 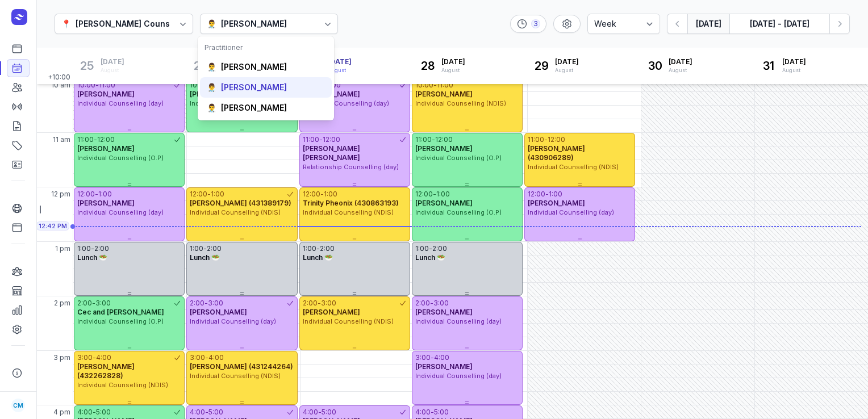 I want to click on div: 30, so click(x=655, y=66).